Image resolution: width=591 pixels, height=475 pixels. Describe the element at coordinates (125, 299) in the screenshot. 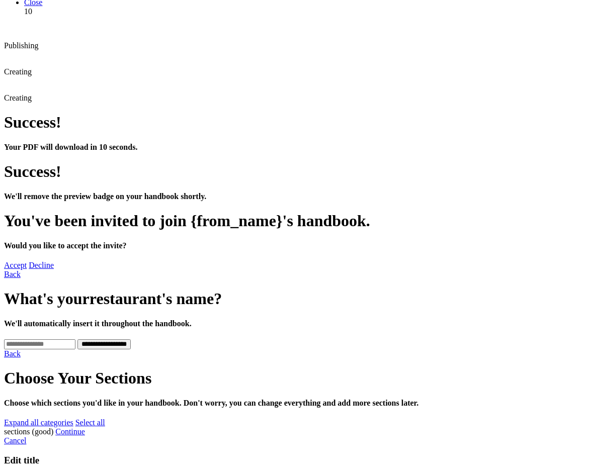

I see `span: restaurant` at that location.